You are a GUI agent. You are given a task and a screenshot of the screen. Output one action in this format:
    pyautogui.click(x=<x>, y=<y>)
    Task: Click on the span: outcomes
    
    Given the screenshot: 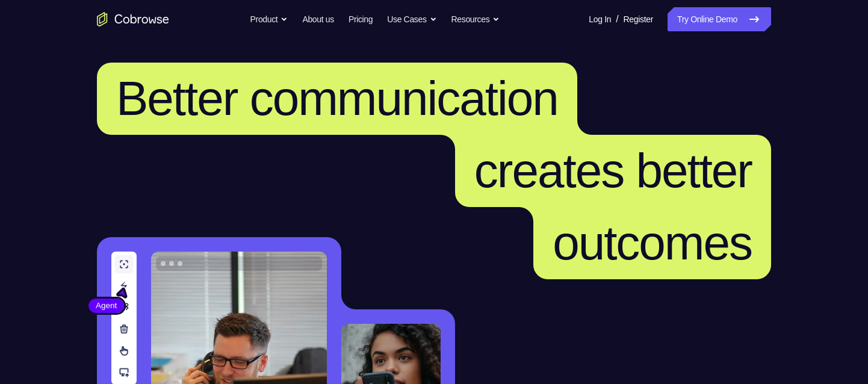 What is the action you would take?
    pyautogui.click(x=652, y=242)
    